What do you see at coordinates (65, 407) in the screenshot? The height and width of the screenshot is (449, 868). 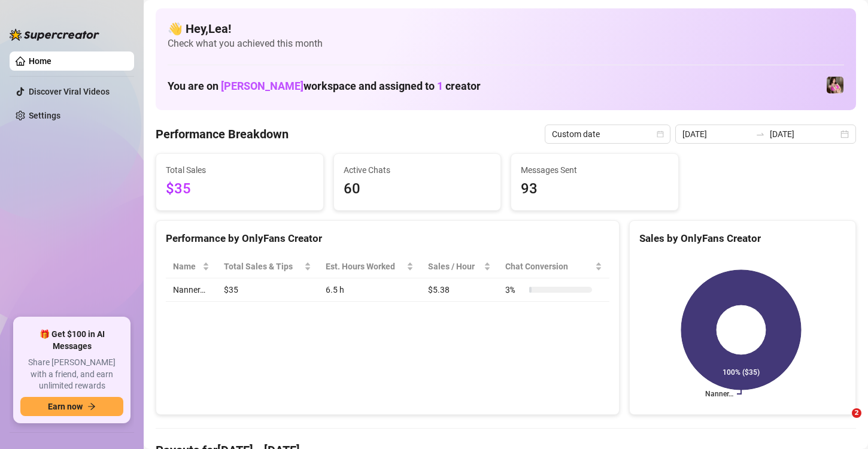 I see `span: Earn now` at bounding box center [65, 407].